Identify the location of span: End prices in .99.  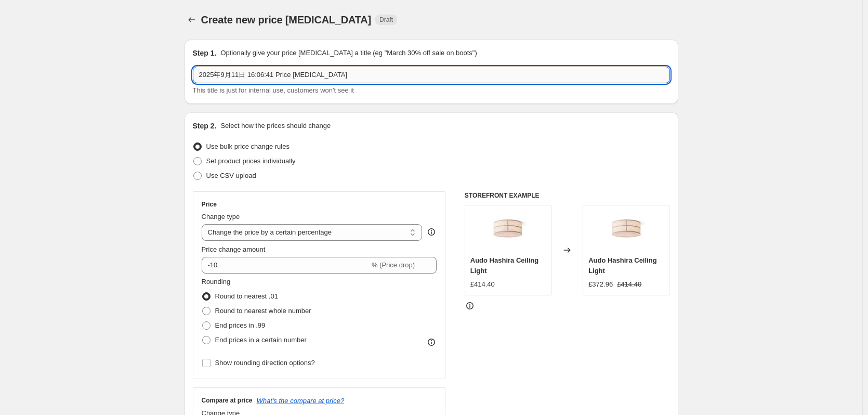
(240, 325).